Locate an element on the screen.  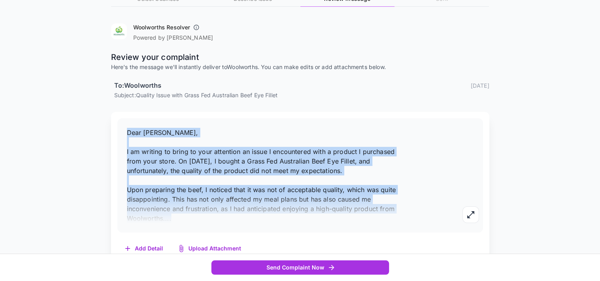
img: Woolworths is located at coordinates (119, 31).